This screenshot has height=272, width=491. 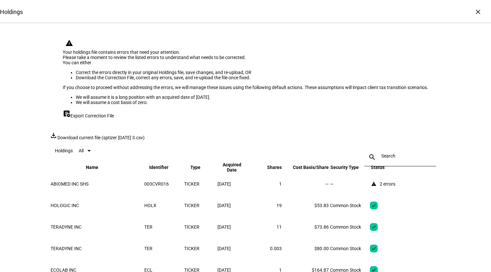 I want to click on span: 11, so click(x=279, y=227).